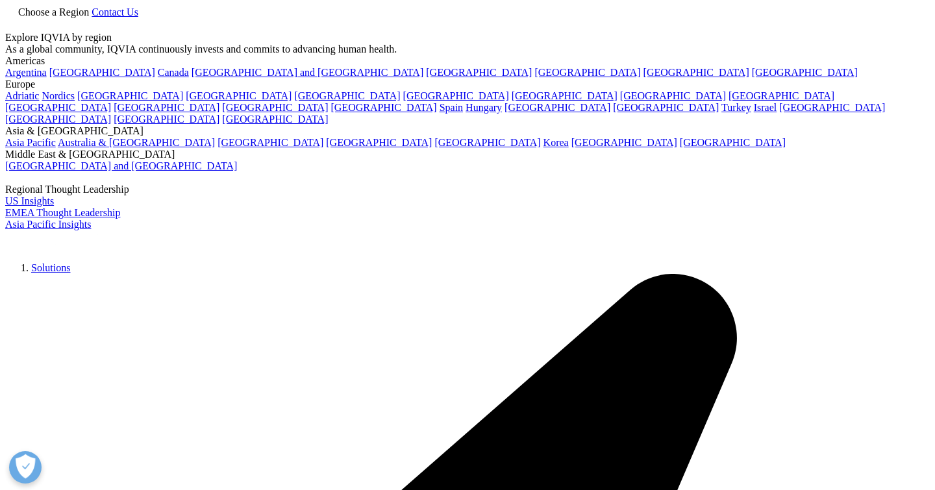  I want to click on a: Korea, so click(556, 142).